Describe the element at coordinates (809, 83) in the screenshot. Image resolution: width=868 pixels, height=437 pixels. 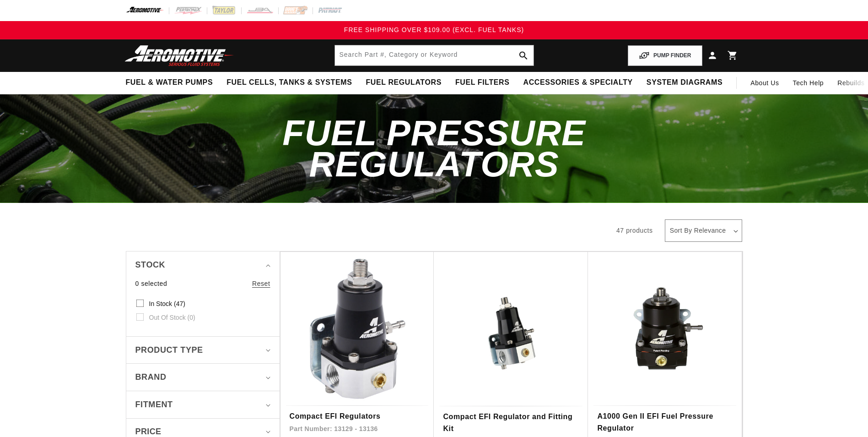
I see `summary: Tech Help` at that location.